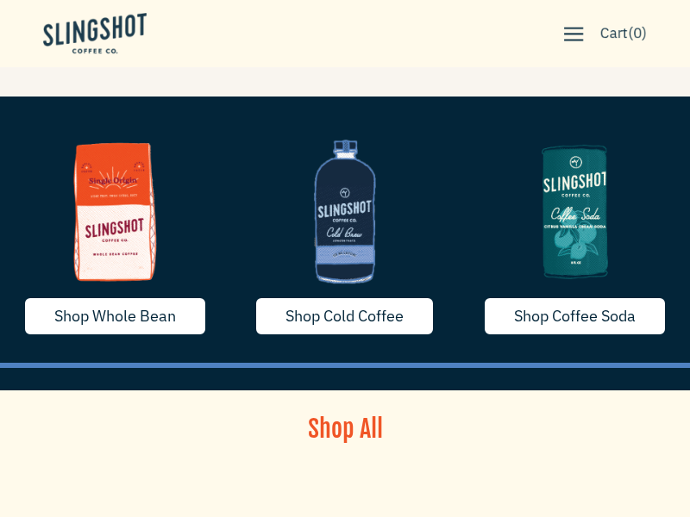  Describe the element at coordinates (574, 316) in the screenshot. I see `span: Shop Coffee Soda` at that location.